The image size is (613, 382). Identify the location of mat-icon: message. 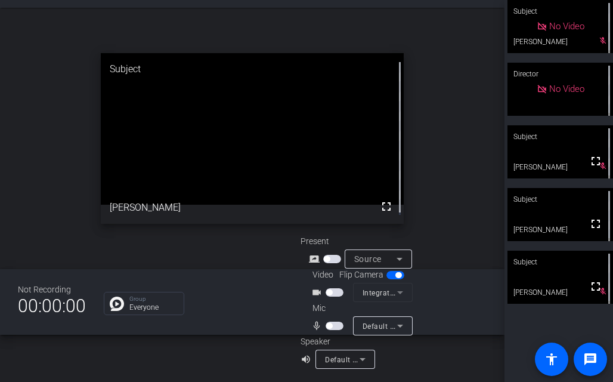
(591, 359).